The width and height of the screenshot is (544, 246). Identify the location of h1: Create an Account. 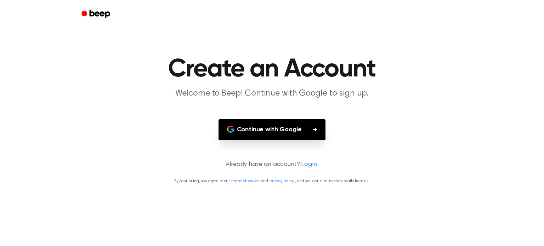
(272, 69).